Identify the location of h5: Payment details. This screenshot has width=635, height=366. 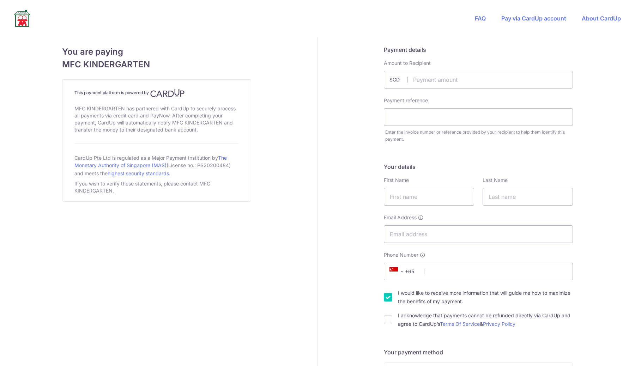
(478, 50).